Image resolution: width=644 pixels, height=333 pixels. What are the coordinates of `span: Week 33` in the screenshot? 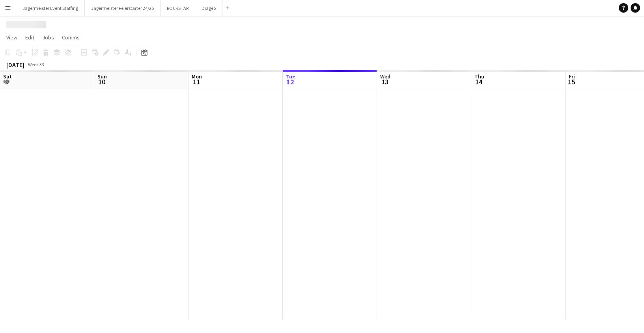 It's located at (36, 64).